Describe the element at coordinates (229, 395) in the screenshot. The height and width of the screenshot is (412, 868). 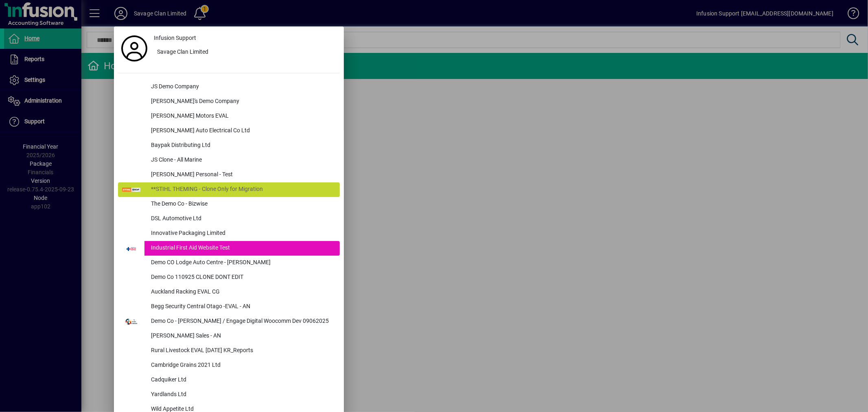
I see `button: Yardlands Ltd` at that location.